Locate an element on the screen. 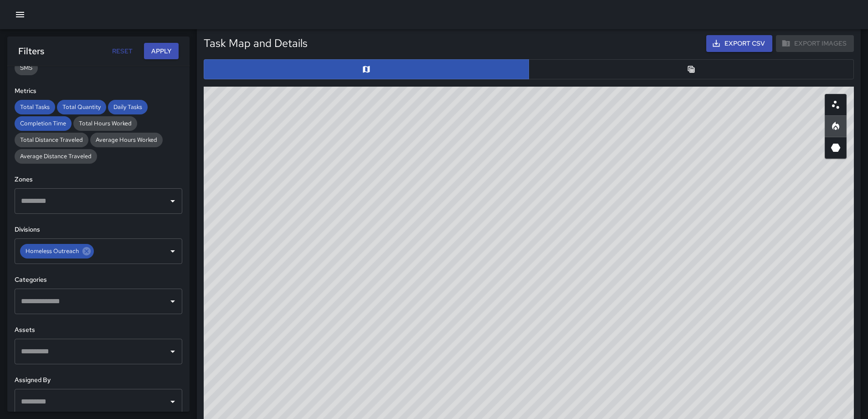 This screenshot has width=868, height=419. div: Total Distance Traveled is located at coordinates (51, 140).